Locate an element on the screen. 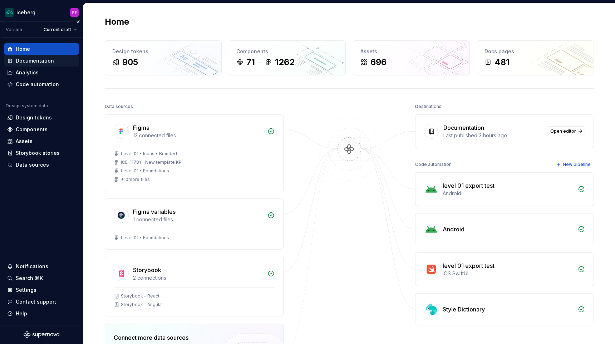 Image resolution: width=615 pixels, height=344 pixels. div: Search ⌘K is located at coordinates (29, 278).